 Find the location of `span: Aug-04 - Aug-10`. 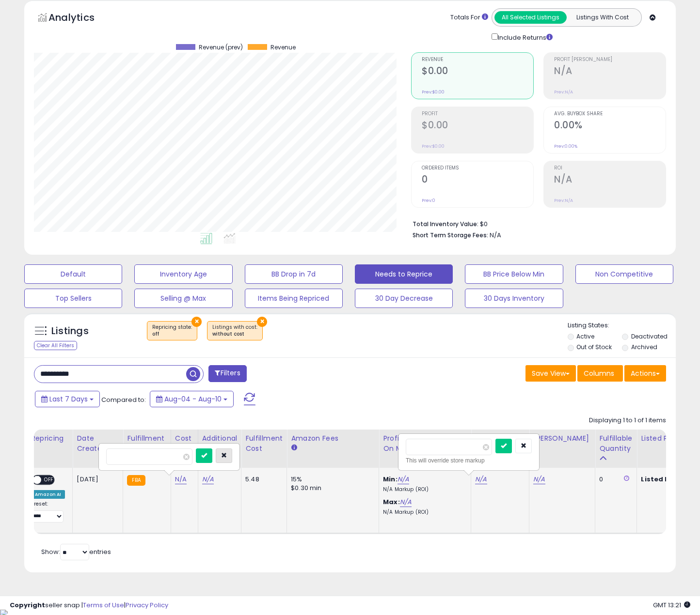

span: Aug-04 - Aug-10 is located at coordinates (193, 399).